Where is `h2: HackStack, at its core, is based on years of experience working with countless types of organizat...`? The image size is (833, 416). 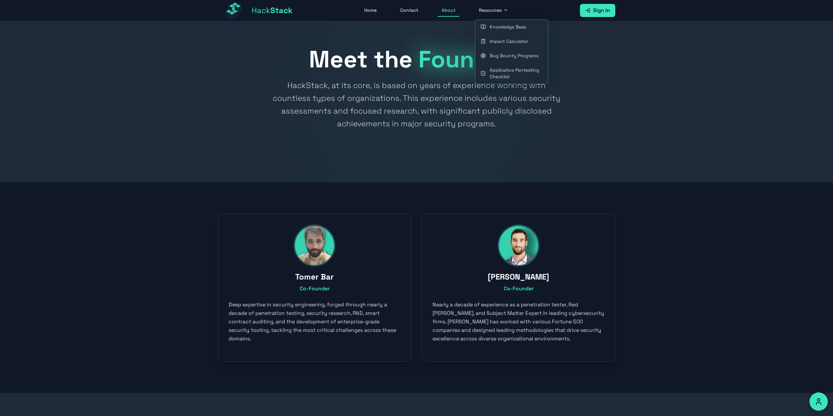 h2: HackStack, at its core, is based on years of experience working with countless types of organizat... is located at coordinates (416, 104).